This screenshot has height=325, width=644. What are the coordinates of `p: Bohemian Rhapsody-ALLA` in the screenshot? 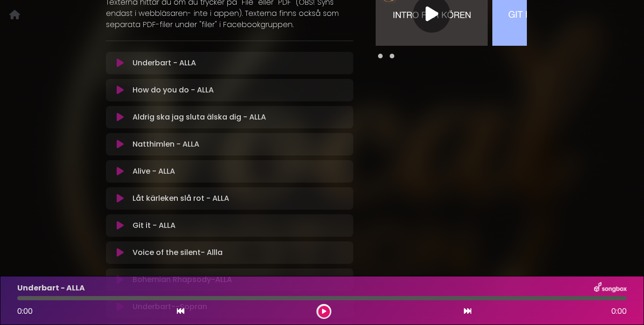 It's located at (182, 280).